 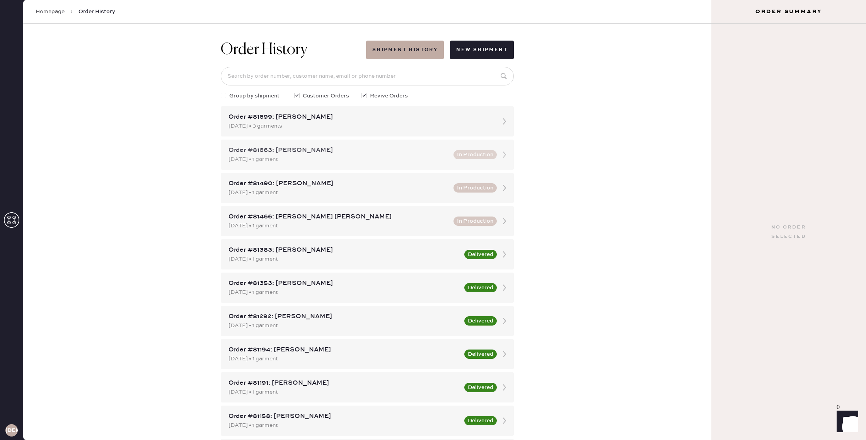 I want to click on input: Search by order number, customer name, email or phone number, so click(x=367, y=76).